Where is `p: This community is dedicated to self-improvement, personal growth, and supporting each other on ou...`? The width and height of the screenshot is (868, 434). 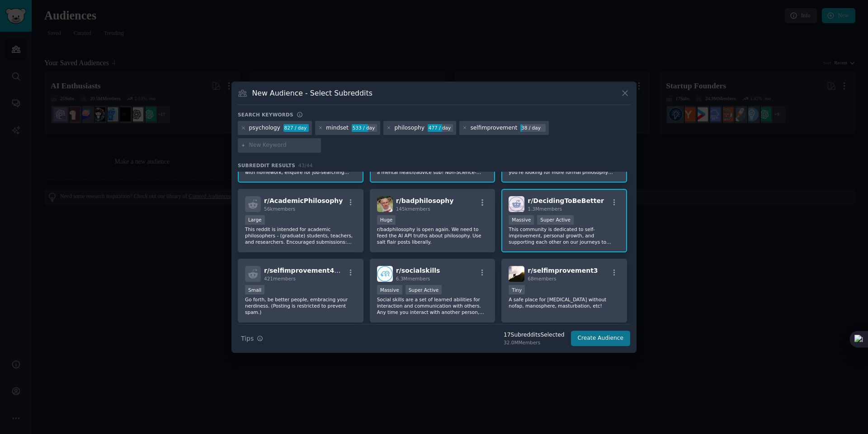 p: This community is dedicated to self-improvement, personal growth, and supporting each other on ou... is located at coordinates (564, 235).